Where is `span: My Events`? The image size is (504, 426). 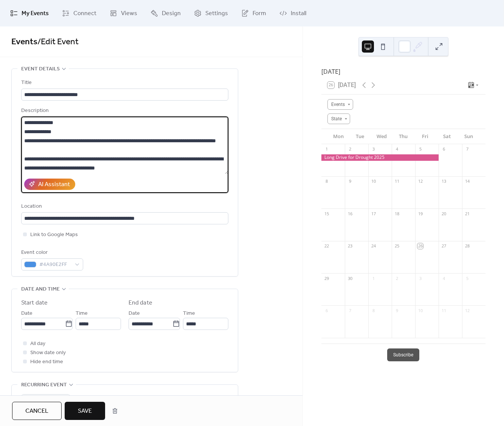 span: My Events is located at coordinates (35, 13).